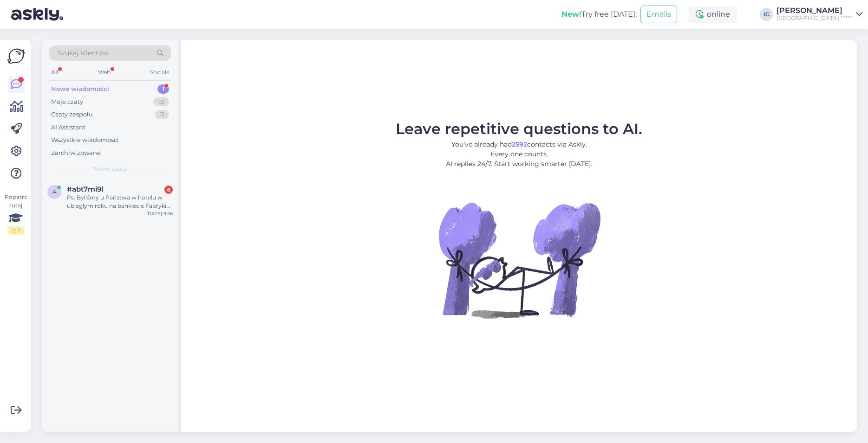 The width and height of the screenshot is (868, 443). What do you see at coordinates (85, 140) in the screenshot?
I see `div: Wszystkie wiadomości` at bounding box center [85, 140].